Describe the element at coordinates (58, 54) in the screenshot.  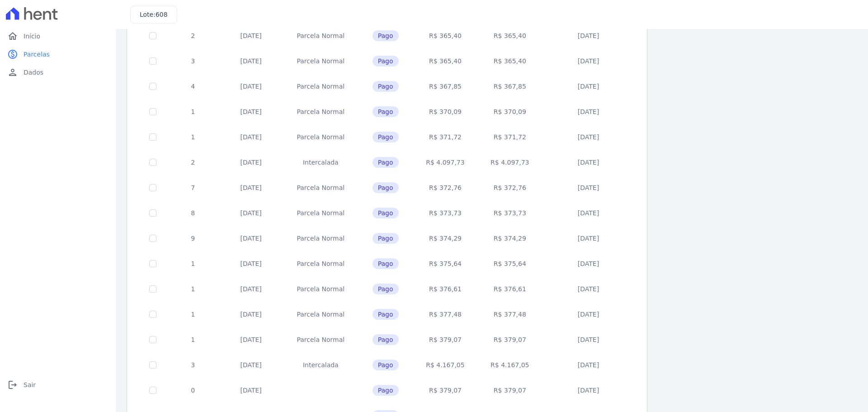
I see `a: paidParcelas` at that location.